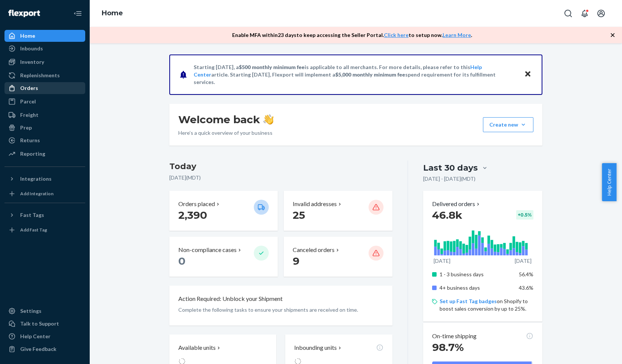 The height and width of the screenshot is (364, 622). I want to click on button: Close, so click(528, 74).